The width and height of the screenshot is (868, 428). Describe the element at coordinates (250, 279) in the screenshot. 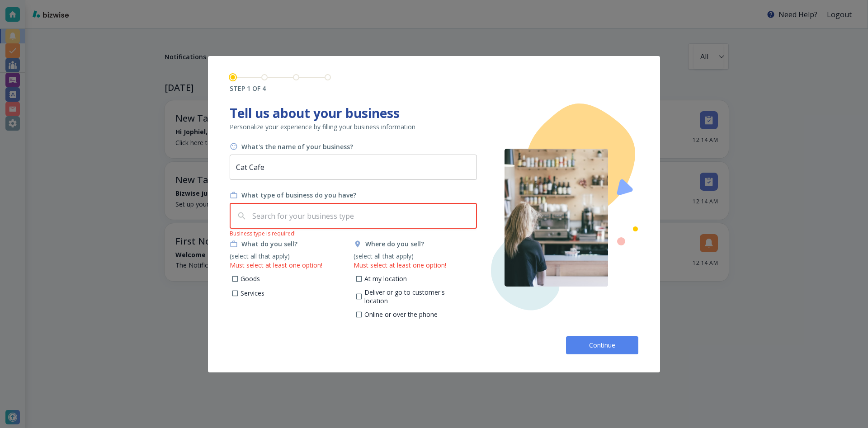

I see `p: Goods` at that location.